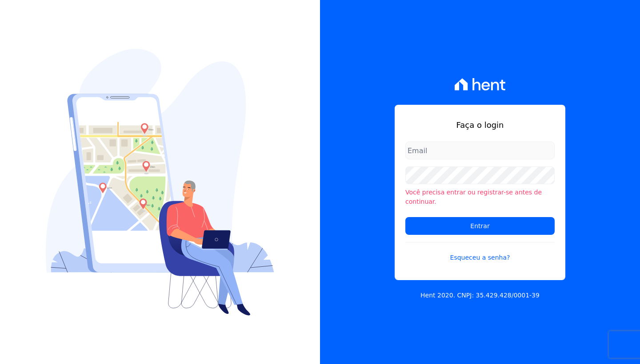 This screenshot has height=364, width=640. Describe the element at coordinates (160, 182) in the screenshot. I see `img: Login` at that location.